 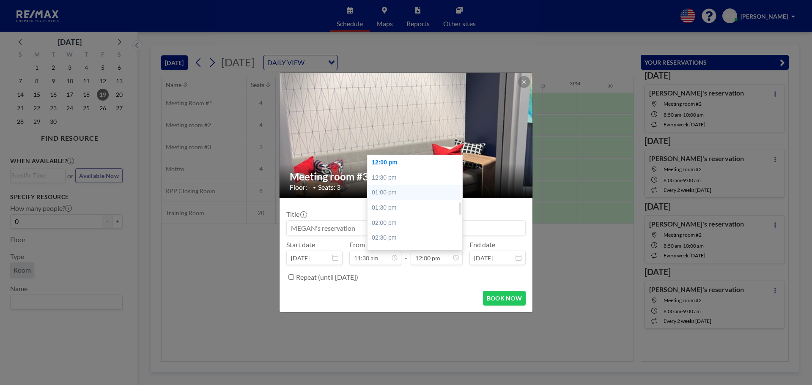 What do you see at coordinates (482, 245) in the screenshot?
I see `label: End date` at bounding box center [482, 245].